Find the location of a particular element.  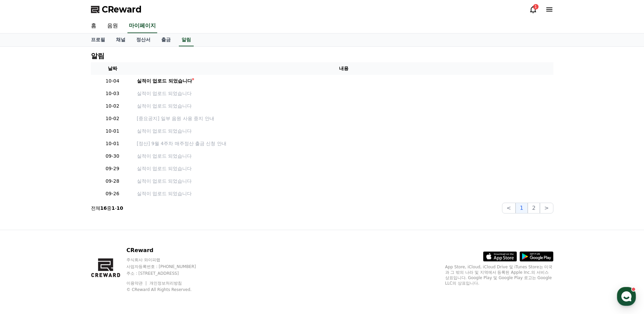

h4: 알림 is located at coordinates (98, 56).